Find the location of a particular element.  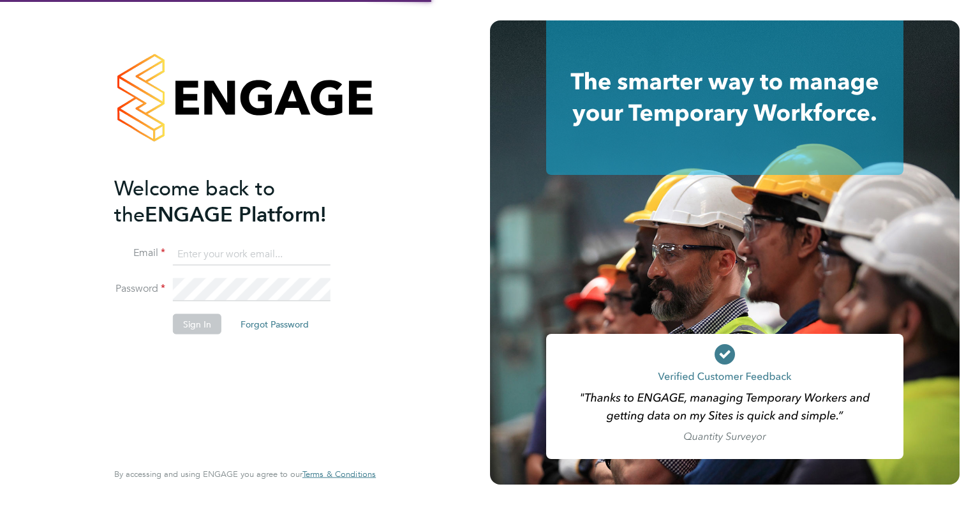

span: Welcome back to the is located at coordinates (195, 201).